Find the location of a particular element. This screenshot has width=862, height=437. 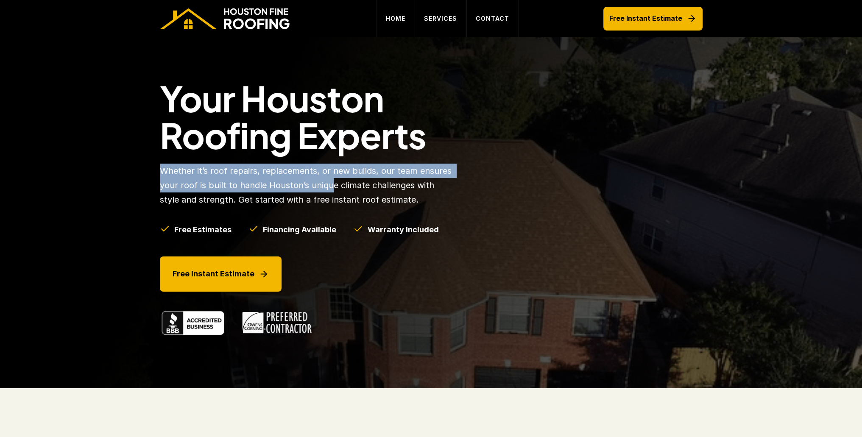

p: CONTACT is located at coordinates (492, 19).